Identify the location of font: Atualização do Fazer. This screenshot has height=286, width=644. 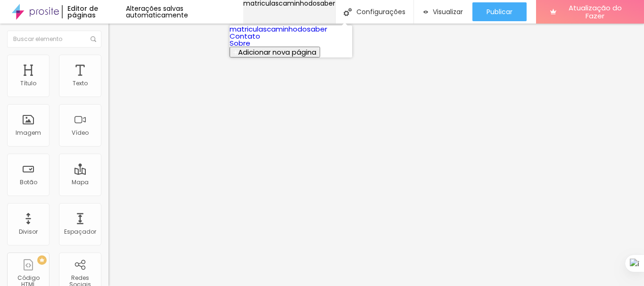
(595, 12).